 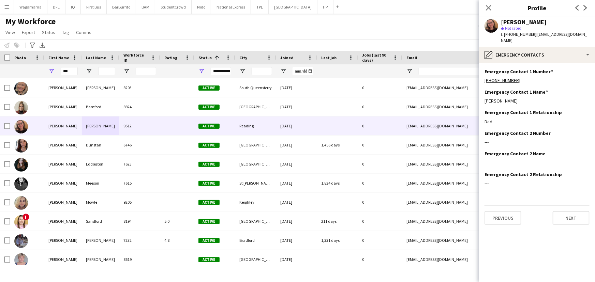 What do you see at coordinates (94, 7) in the screenshot?
I see `button: First Bus` at bounding box center [94, 7].